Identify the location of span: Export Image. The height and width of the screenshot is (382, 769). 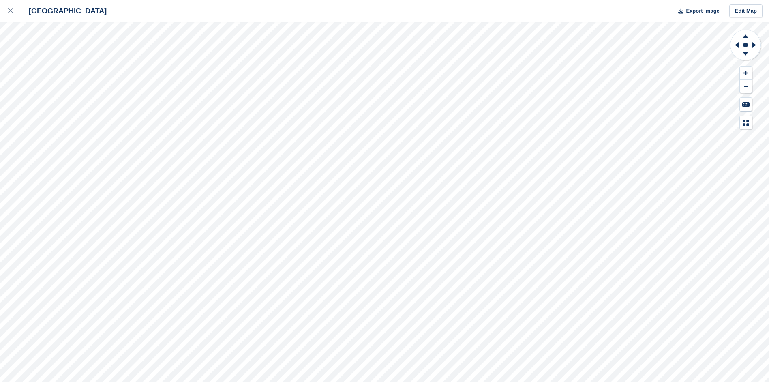
(702, 11).